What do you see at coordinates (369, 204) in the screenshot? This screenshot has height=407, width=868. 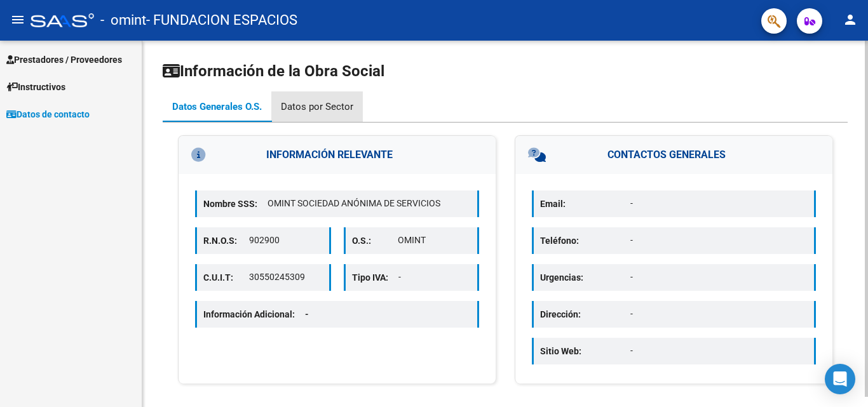 I see `p: OMINT SOCIEDAD ANÓNIMA DE SERVICIOS` at bounding box center [369, 204].